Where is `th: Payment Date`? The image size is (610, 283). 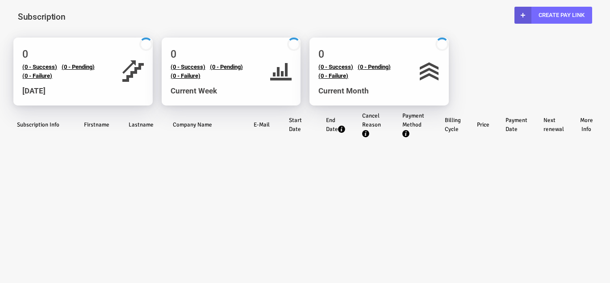 th: Payment Date is located at coordinates (517, 125).